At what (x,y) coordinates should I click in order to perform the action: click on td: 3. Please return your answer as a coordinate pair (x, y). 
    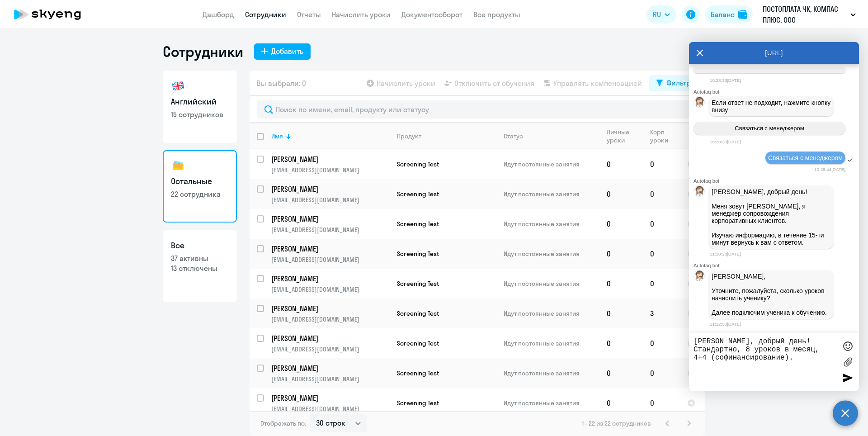
    Looking at the image, I should click on (661, 314).